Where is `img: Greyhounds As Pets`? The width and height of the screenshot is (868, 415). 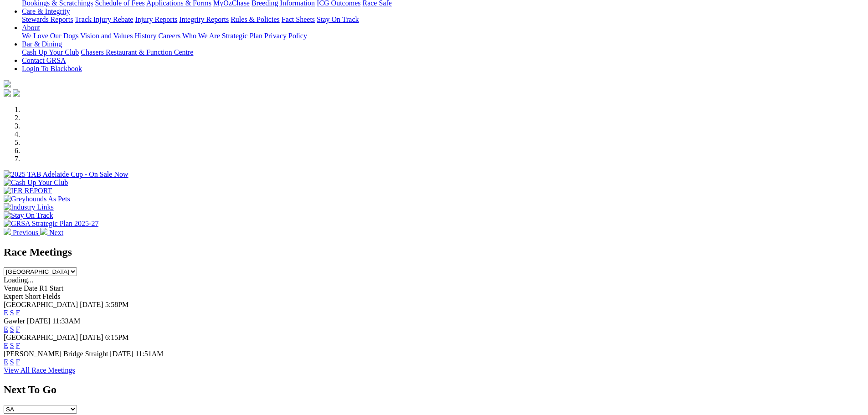 img: Greyhounds As Pets is located at coordinates (37, 199).